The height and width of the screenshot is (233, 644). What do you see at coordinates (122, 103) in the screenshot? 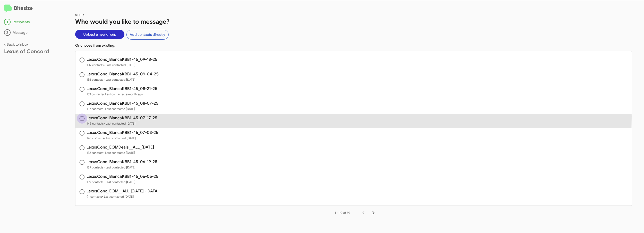
I see `h3: LexusConc_BiancaKBB1-45_08-07-25` at bounding box center [122, 103].